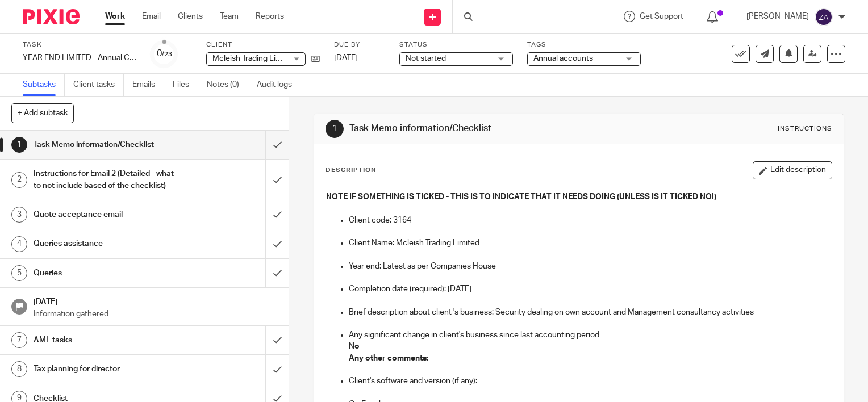 This screenshot has width=868, height=402. What do you see at coordinates (263, 45) in the screenshot?
I see `label: Client` at bounding box center [263, 45].